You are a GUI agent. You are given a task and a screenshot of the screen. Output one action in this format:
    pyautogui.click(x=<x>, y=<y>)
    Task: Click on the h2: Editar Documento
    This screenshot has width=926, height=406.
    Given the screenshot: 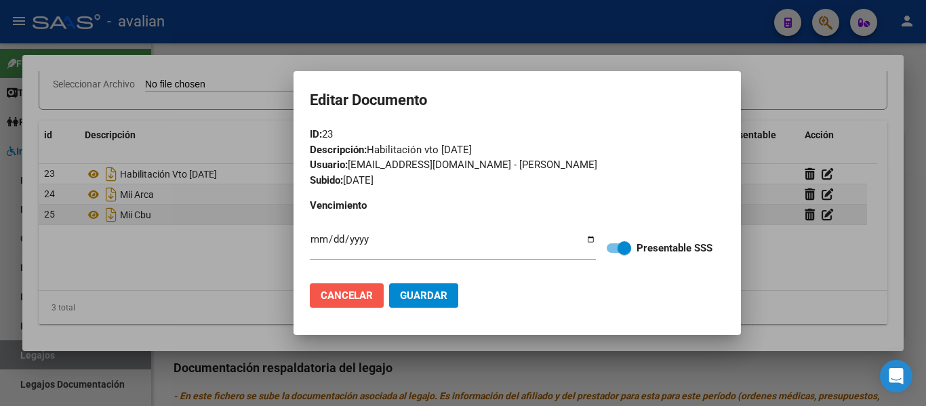 What is the action you would take?
    pyautogui.click(x=517, y=100)
    